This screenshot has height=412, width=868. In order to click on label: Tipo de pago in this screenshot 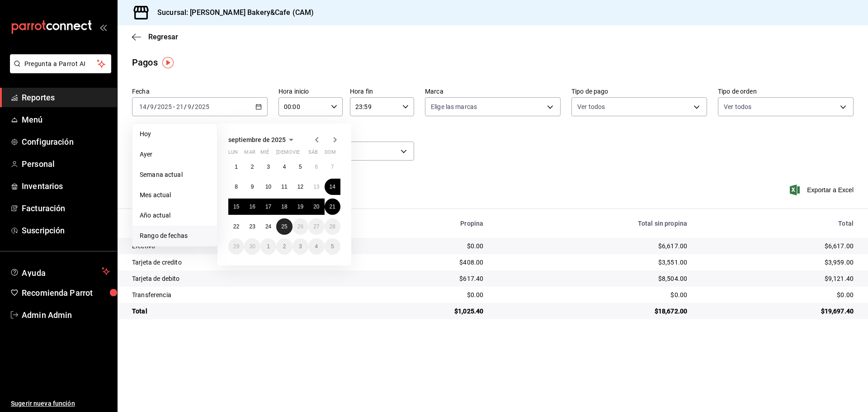, I will do `click(639, 91)`.